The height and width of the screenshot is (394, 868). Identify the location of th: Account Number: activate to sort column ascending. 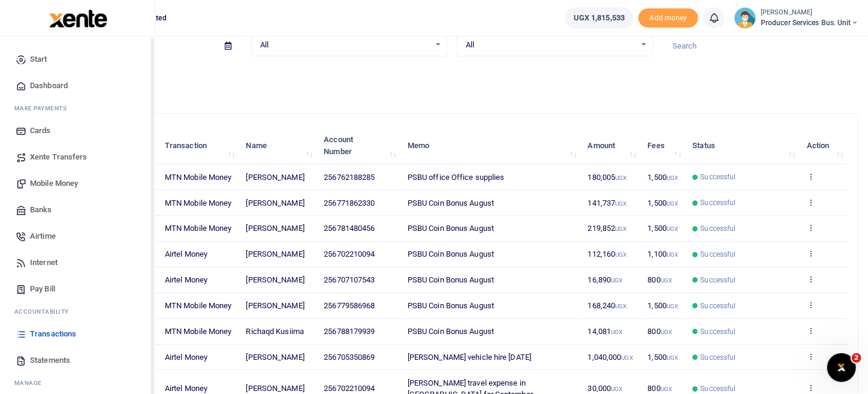
(359, 145).